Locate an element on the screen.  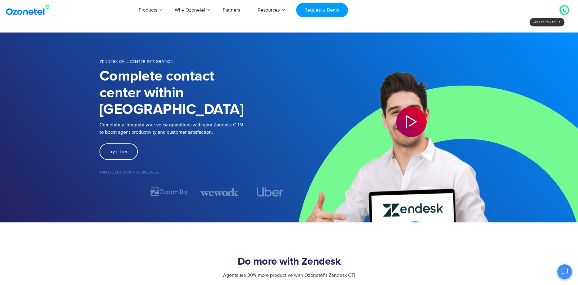
button: Open chat is located at coordinates (565, 271).